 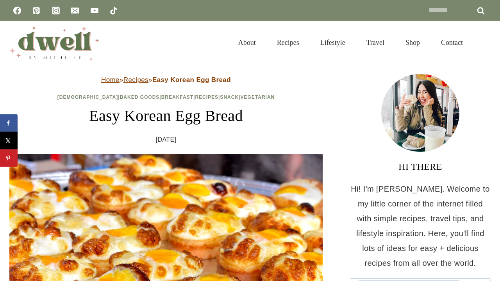 I want to click on strong: Easy Korean Egg Bread, so click(x=191, y=80).